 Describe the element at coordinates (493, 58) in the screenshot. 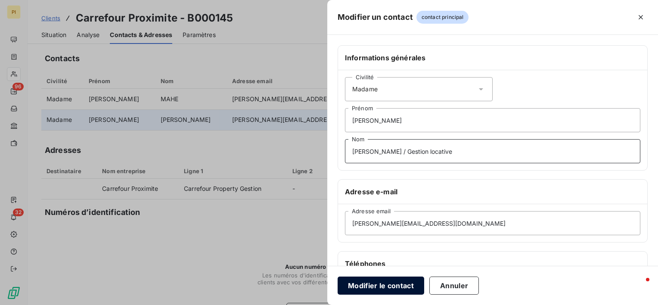

I see `h6: Informations générales` at that location.